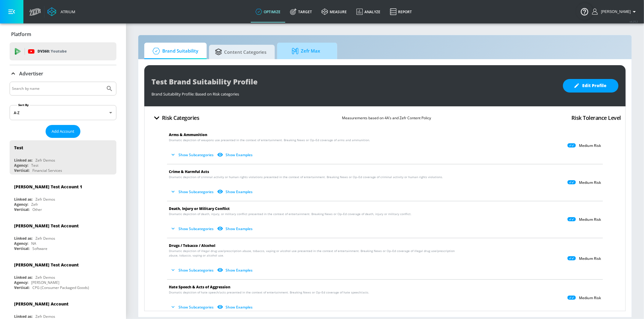 This screenshot has height=319, width=644. What do you see at coordinates (67, 12) in the screenshot?
I see `div: Atrium` at bounding box center [67, 12].